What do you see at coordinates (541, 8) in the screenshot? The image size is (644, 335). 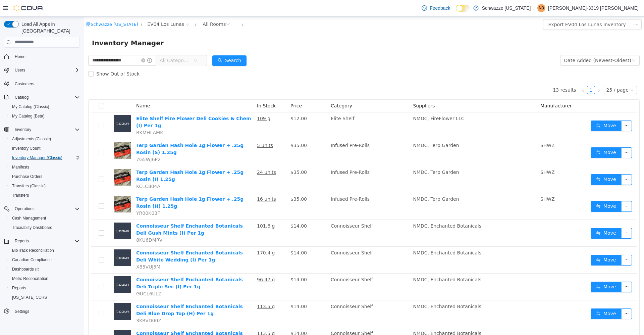 I see `span: N3` at bounding box center [541, 8].